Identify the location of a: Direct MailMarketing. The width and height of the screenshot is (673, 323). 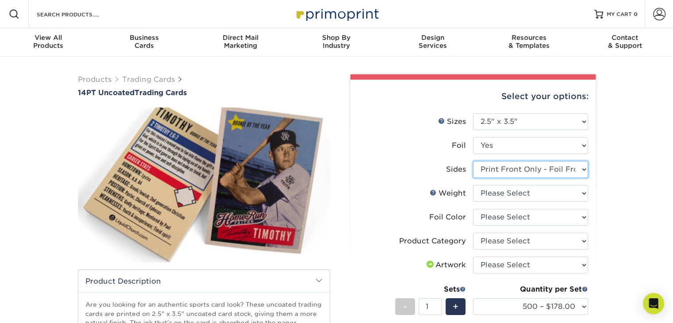
(240, 42).